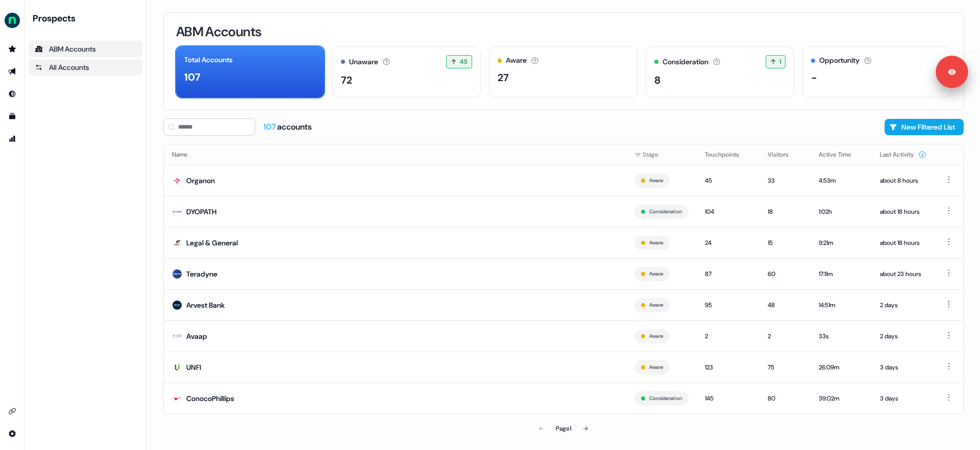 The width and height of the screenshot is (980, 450). Describe the element at coordinates (516, 60) in the screenshot. I see `div: Aware` at that location.